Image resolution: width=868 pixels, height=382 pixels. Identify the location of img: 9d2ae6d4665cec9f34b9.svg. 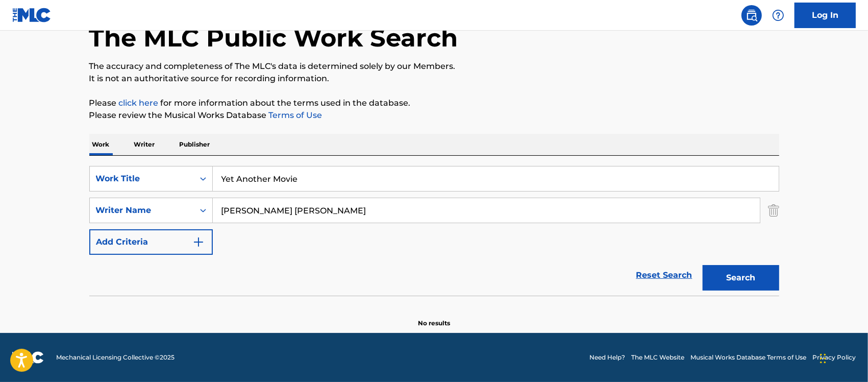
(199, 242).